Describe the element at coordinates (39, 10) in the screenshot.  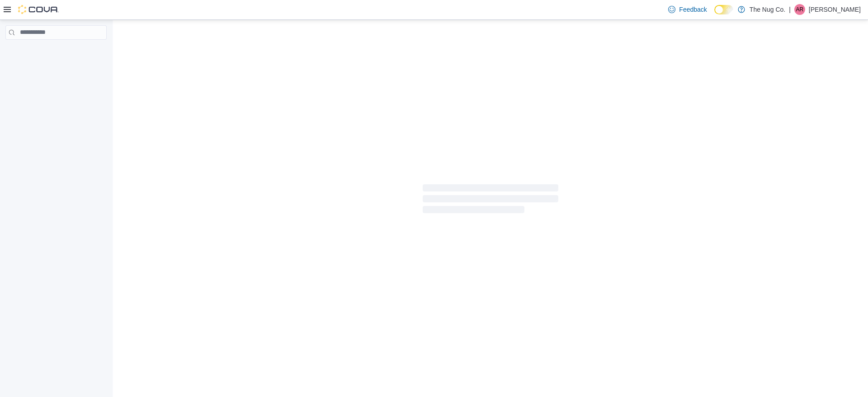
I see `img: Cova` at that location.